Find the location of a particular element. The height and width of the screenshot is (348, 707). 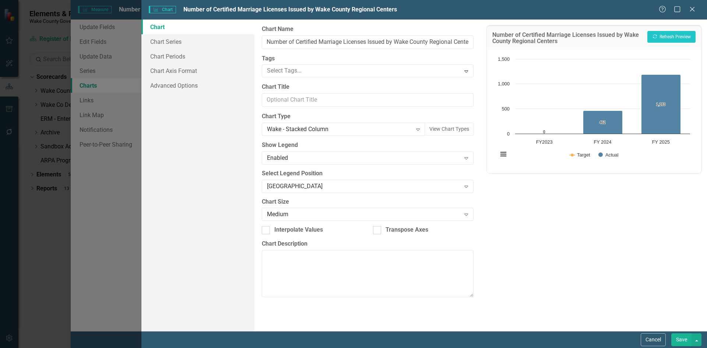

path: FY 2025, 1,183. Actual. is located at coordinates (660, 104).